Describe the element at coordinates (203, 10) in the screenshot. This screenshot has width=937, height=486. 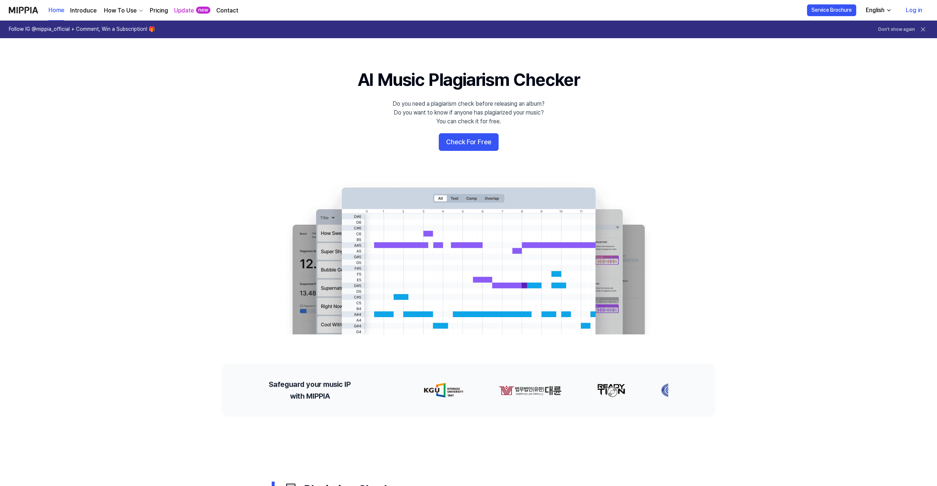
I see `div: new` at that location.